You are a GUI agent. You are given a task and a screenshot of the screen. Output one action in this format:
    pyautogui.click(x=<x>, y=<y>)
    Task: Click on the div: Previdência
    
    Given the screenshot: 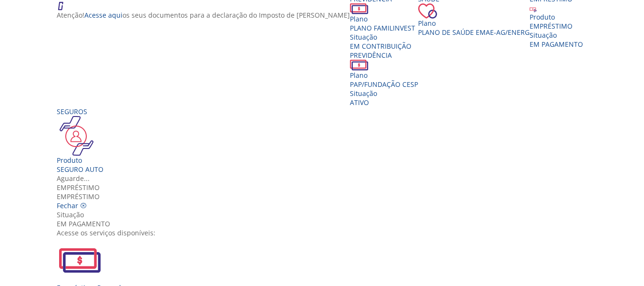 What is the action you would take?
    pyautogui.click(x=384, y=55)
    